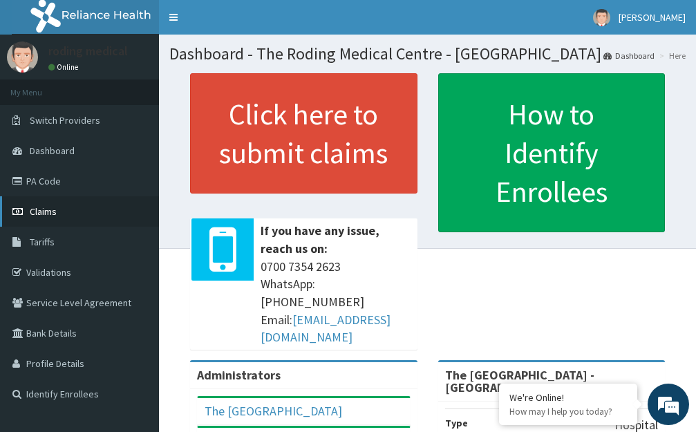 The image size is (696, 432). Describe the element at coordinates (152, 86) in the screenshot. I see `div: Chat with us now` at that location.